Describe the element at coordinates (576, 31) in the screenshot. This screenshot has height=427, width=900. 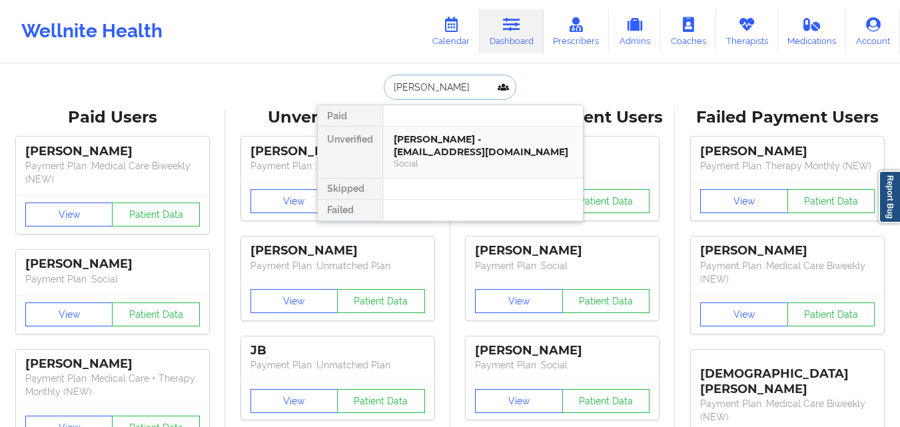
I see `a: Prescribers` at that location.